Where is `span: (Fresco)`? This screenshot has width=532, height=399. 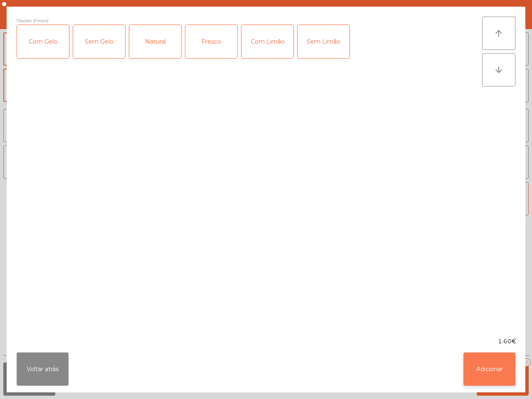 span: (Fresco) is located at coordinates (41, 20).